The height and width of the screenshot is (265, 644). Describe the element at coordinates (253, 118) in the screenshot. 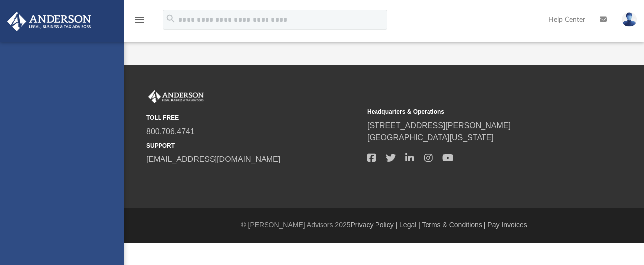

I see `small: TOLL FREE` at that location.